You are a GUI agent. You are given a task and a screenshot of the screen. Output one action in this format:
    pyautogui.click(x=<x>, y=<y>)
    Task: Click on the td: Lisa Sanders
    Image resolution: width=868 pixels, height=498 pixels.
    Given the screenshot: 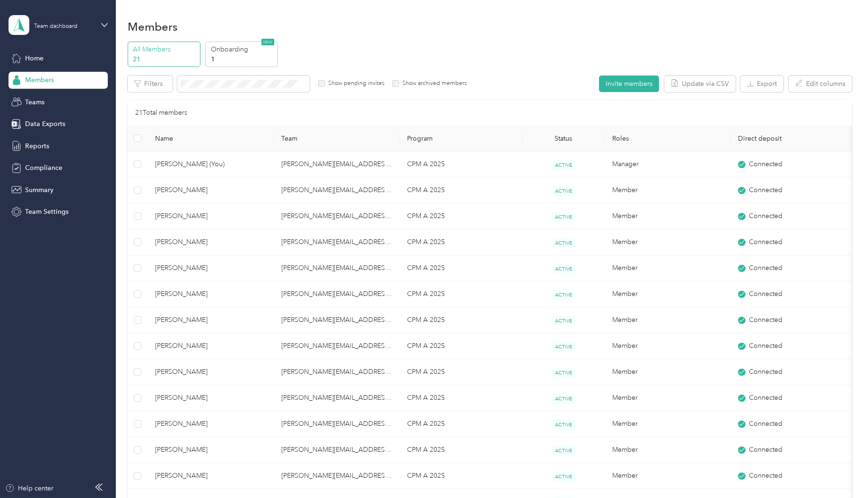 What is the action you would take?
    pyautogui.click(x=210, y=424)
    